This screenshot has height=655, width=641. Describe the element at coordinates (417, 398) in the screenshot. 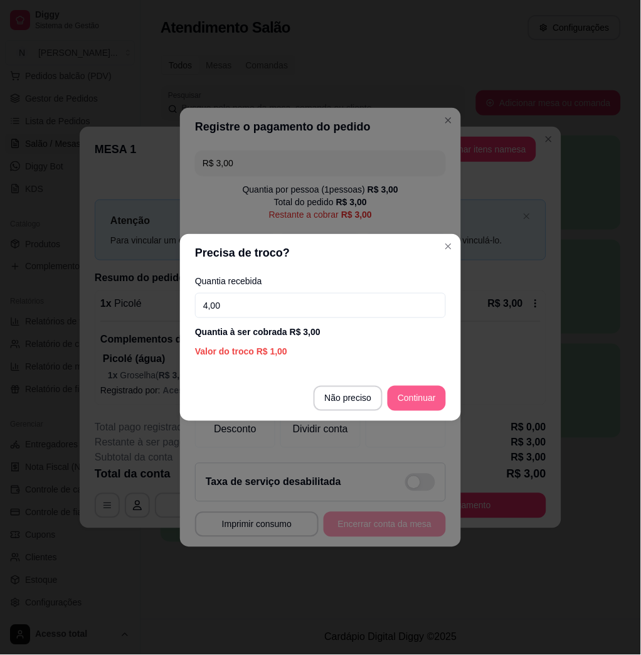

I see `button: Continuar` at that location.